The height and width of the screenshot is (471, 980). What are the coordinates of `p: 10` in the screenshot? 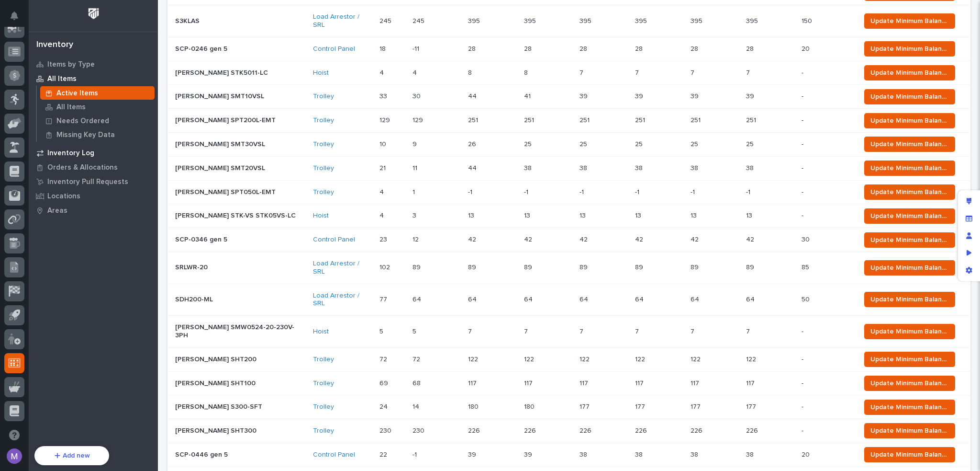 It's located at (384, 144).